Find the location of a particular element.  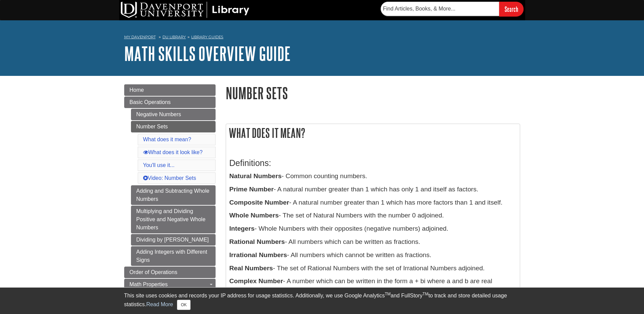

b: Prime Number is located at coordinates (251, 189).